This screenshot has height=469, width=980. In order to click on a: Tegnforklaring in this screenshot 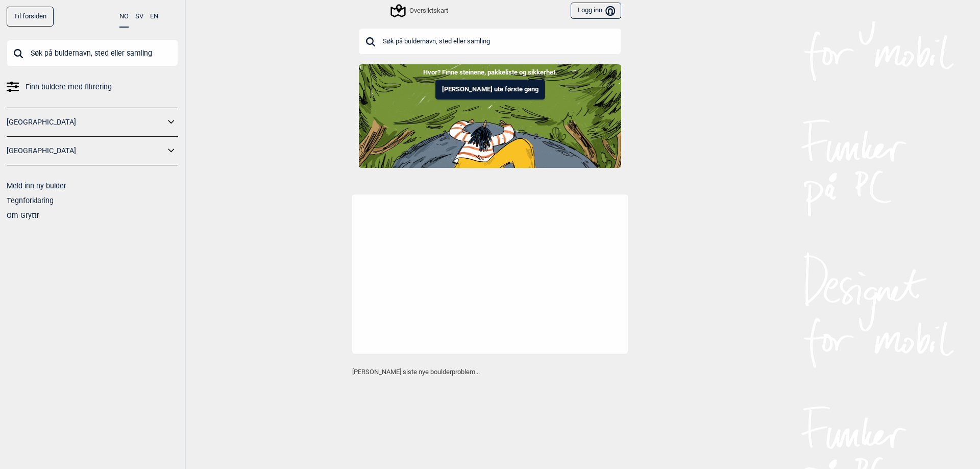, I will do `click(30, 201)`.